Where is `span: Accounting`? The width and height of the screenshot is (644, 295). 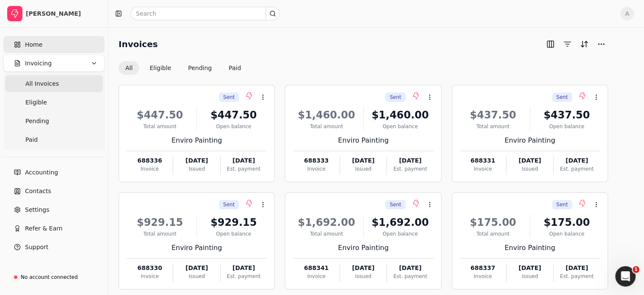 span: Accounting is located at coordinates (42, 172).